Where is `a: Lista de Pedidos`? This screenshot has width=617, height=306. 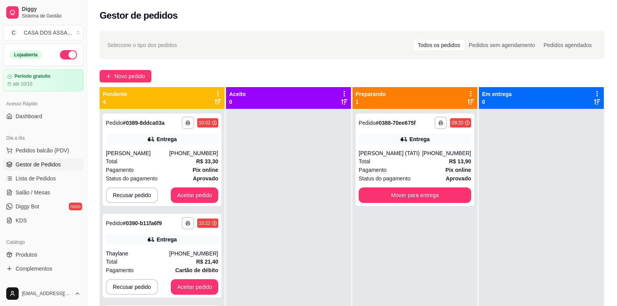
a: Lista de Pedidos is located at coordinates (43, 179).